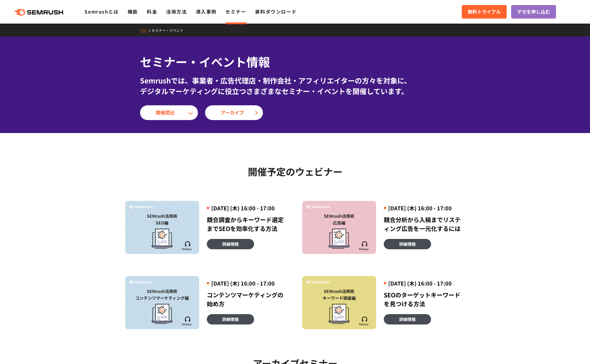 The width and height of the screenshot is (590, 364). Describe the element at coordinates (295, 86) in the screenshot. I see `div: Semrushでは、事業者・広告代理店・制作会社・アフィリエイターの方々を対象に、 デジタルマーケティングに役立つさまざまなセミナー・イベントを開催しています。` at that location.